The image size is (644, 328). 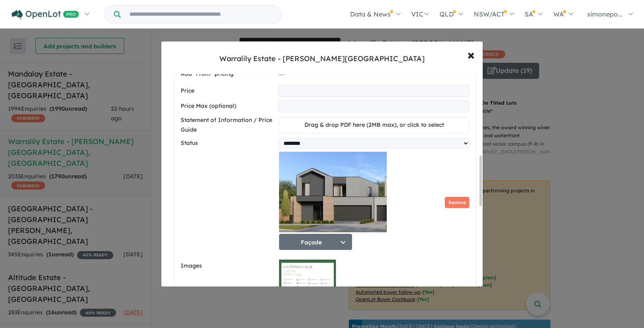 I want to click on label: Price Max (optional), so click(x=228, y=106).